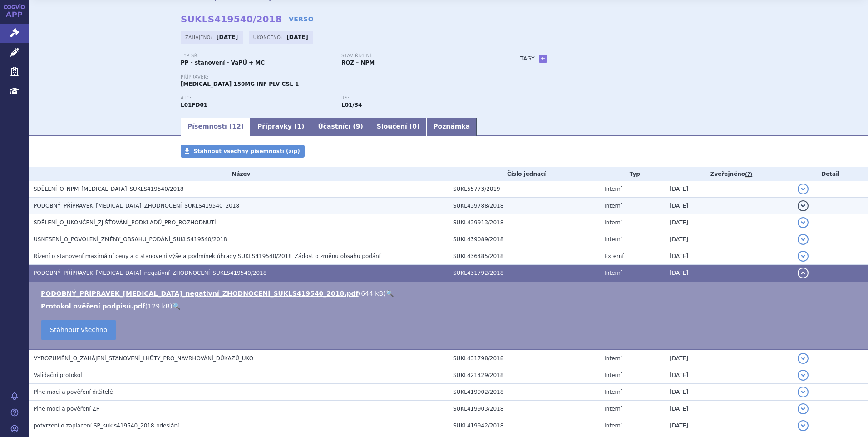 The width and height of the screenshot is (868, 437). I want to click on p: Přípravek:, so click(341, 77).